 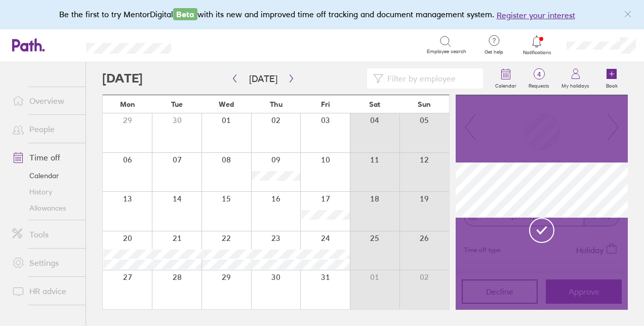 What do you see at coordinates (506, 85) in the screenshot?
I see `label: Calendar` at bounding box center [506, 85].